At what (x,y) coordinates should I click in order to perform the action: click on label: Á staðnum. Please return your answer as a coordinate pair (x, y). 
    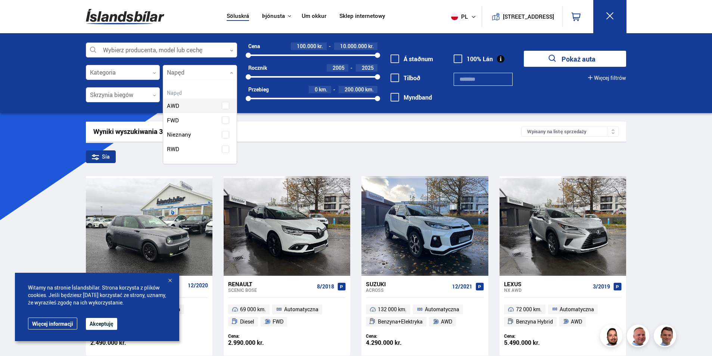
    Looking at the image, I should click on (412, 59).